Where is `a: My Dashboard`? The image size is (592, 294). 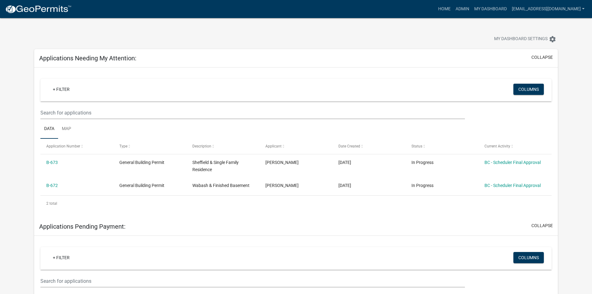 a: My Dashboard is located at coordinates (490, 9).